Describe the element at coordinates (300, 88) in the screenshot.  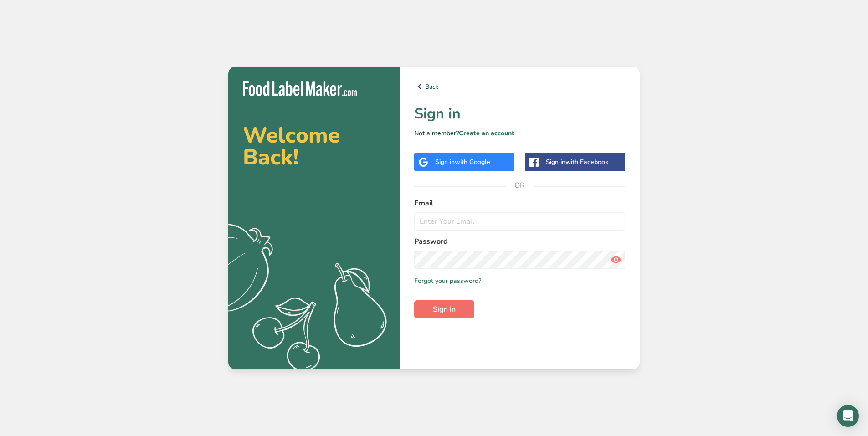
I see `img: Food Label Maker` at that location.